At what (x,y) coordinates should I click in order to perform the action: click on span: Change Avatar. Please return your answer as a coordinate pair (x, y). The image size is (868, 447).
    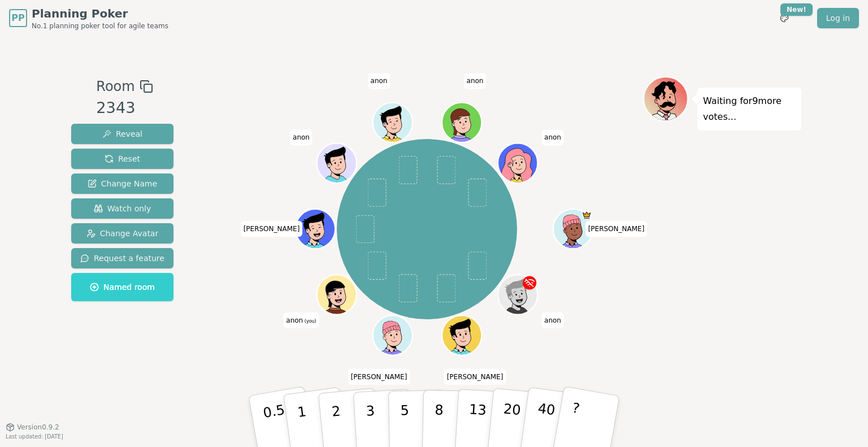
    Looking at the image, I should click on (123, 233).